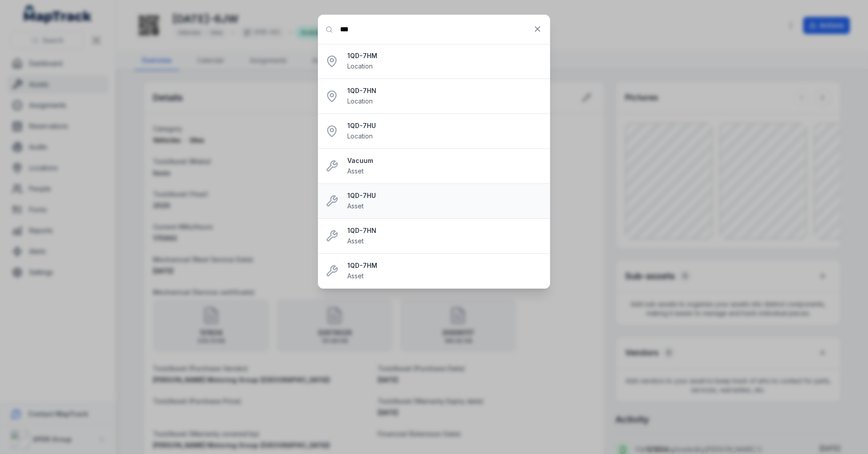  Describe the element at coordinates (445, 236) in the screenshot. I see `a: 1QD-7HNAsset` at that location.